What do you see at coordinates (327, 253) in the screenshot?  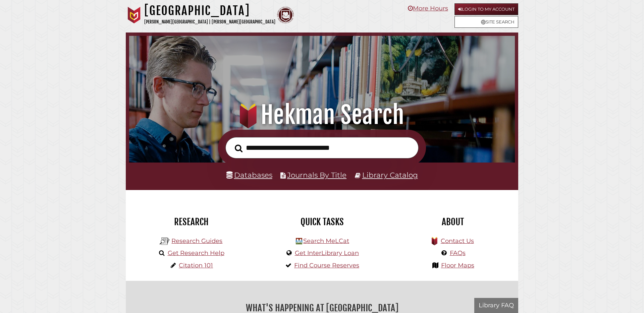 I see `a: Get InterLibrary Loan` at bounding box center [327, 253].